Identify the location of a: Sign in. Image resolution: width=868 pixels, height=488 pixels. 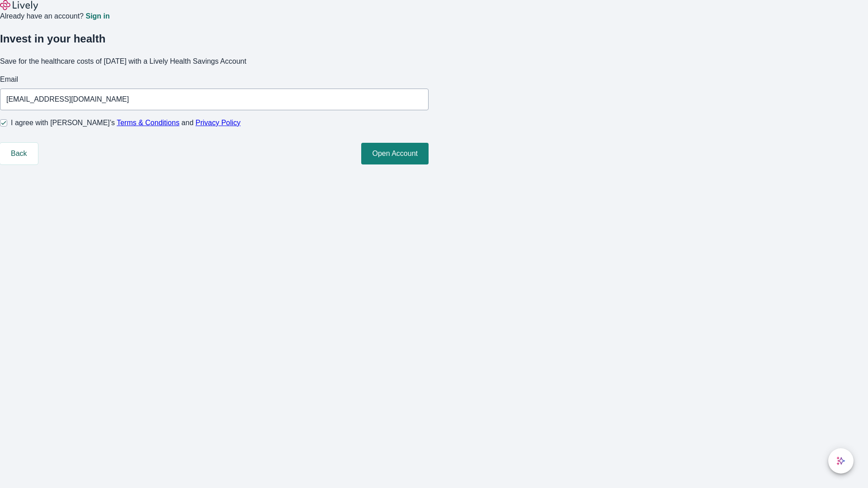
(97, 16).